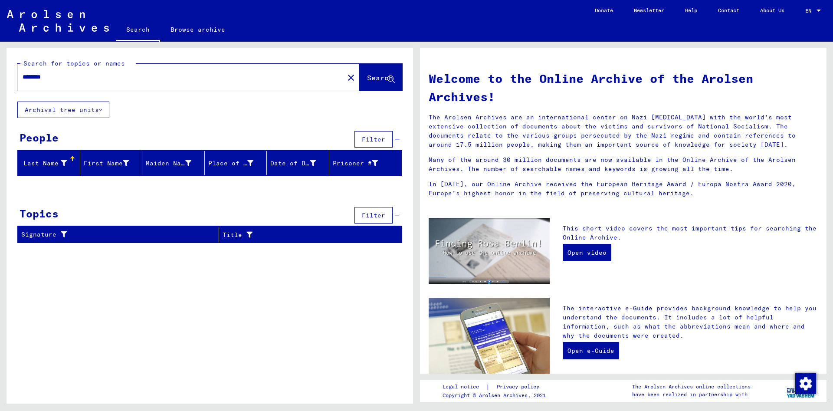 This screenshot has width=833, height=411. What do you see at coordinates (58, 21) in the screenshot?
I see `img: Arolsen_neg.svg` at bounding box center [58, 21].